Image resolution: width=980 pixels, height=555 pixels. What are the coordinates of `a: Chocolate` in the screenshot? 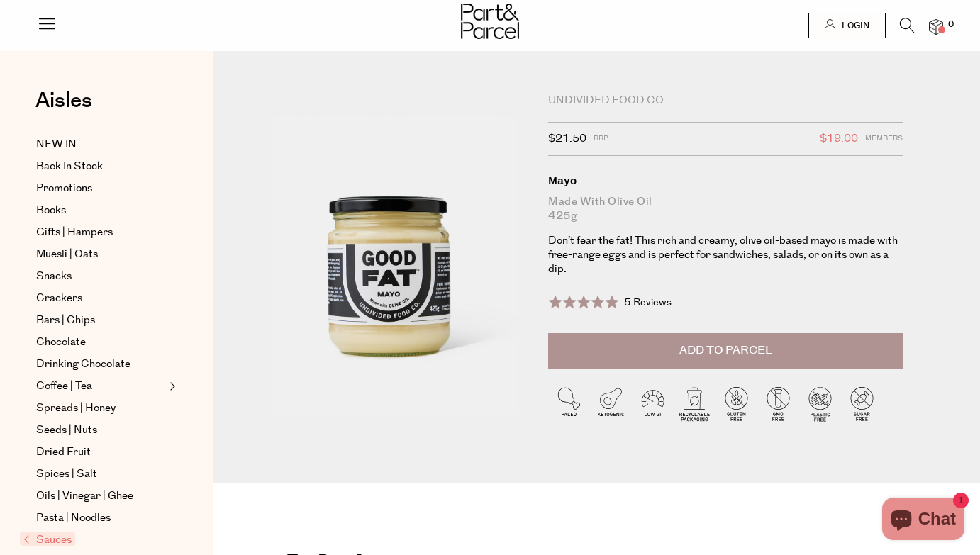 It's located at (101, 342).